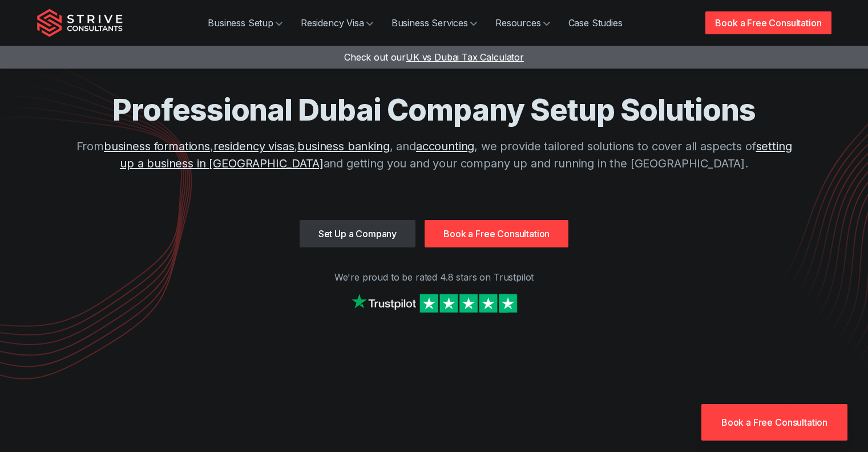  Describe the element at coordinates (434, 277) in the screenshot. I see `p: We're proud to be rated 4.8 stars on Trustpilot` at that location.